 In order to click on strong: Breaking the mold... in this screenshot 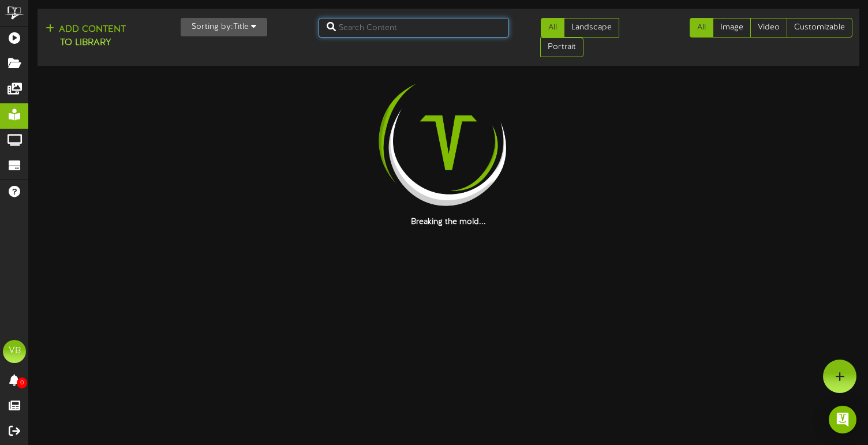, I will do `click(448, 222)`.